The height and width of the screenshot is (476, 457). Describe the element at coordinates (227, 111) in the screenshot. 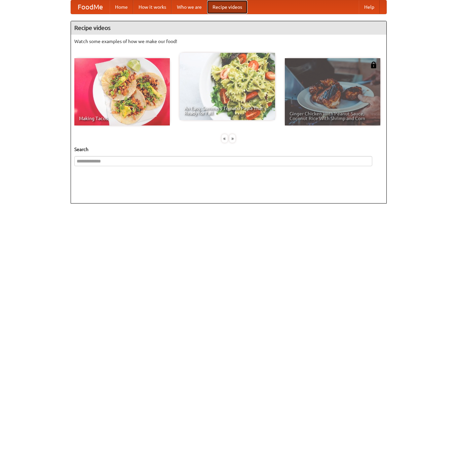

I see `span: An Easy, Summery Tomato Pasta That's Ready for Fall` at that location.